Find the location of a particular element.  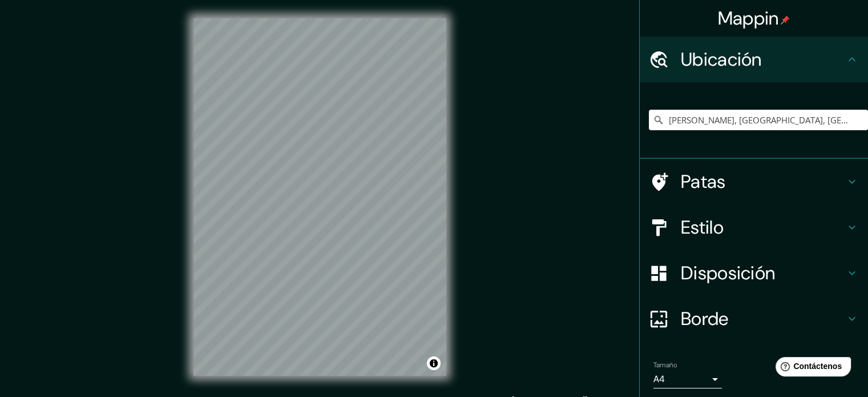

button: Activar o desactivar atribución is located at coordinates (434, 363).